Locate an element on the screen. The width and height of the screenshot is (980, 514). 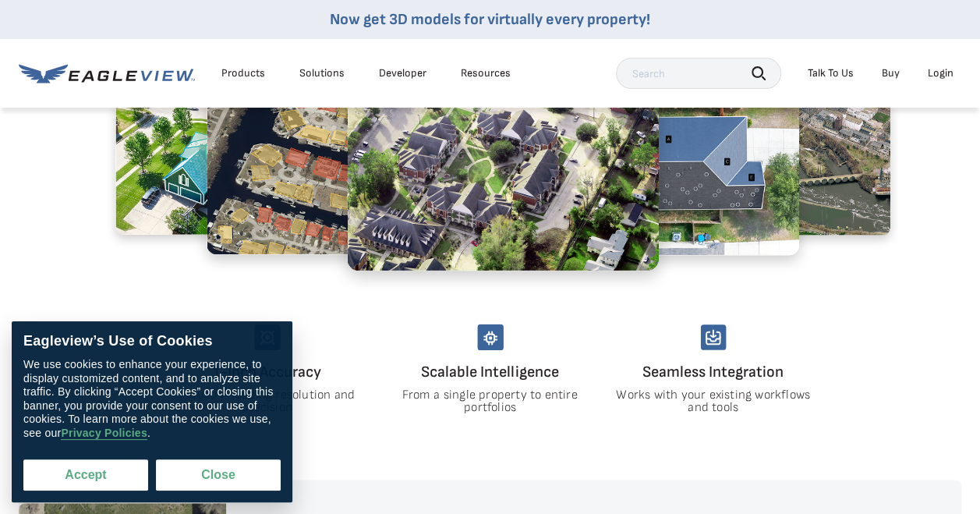
button: Close is located at coordinates (218, 474).